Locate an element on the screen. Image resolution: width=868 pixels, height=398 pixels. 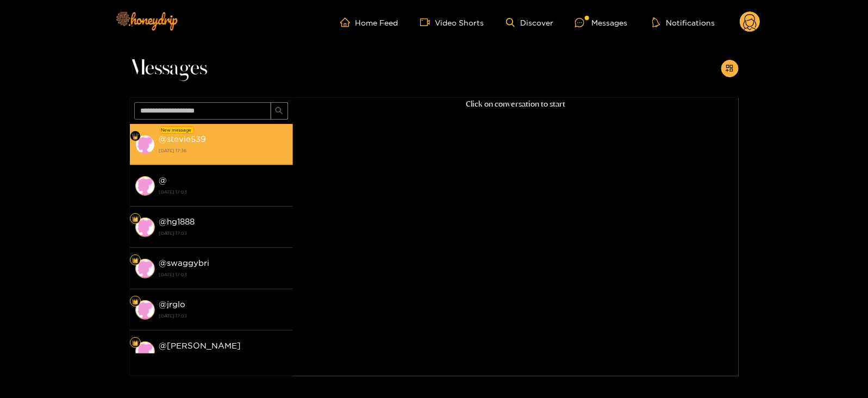
span: video-camera is located at coordinates (428, 22).